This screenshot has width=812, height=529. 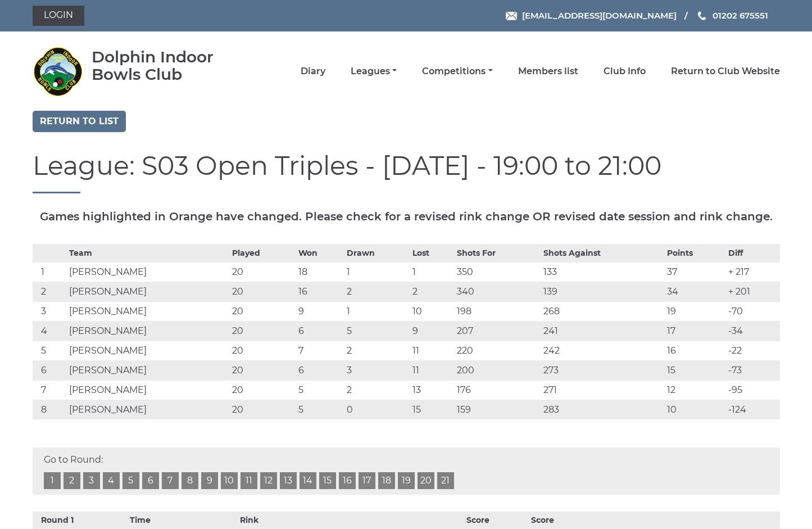 What do you see at coordinates (497, 291) in the screenshot?
I see `td: 340` at bounding box center [497, 291].